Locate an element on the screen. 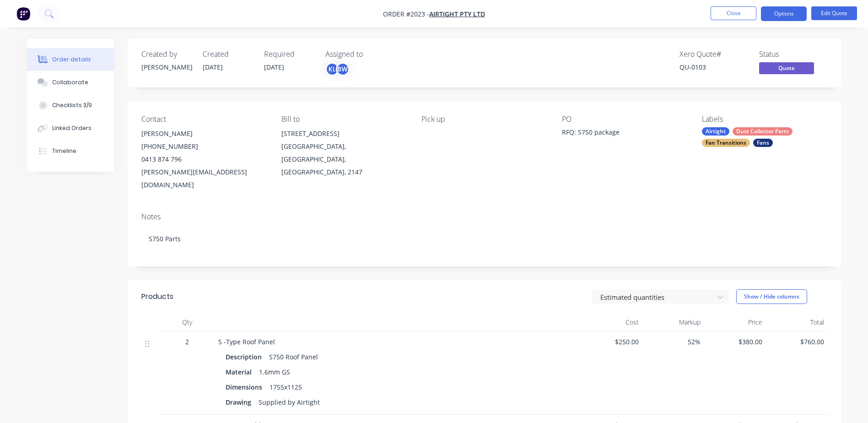 Image resolution: width=868 pixels, height=423 pixels. span: $760.00 is located at coordinates (797, 341).